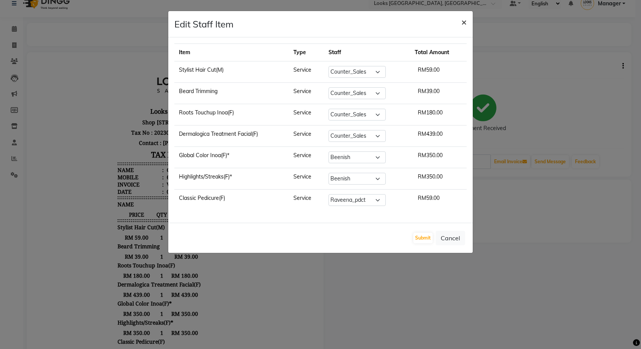 The height and width of the screenshot is (349, 641). Describe the element at coordinates (141, 95) in the screenshot. I see `h3: TAX INVOICE` at that location.